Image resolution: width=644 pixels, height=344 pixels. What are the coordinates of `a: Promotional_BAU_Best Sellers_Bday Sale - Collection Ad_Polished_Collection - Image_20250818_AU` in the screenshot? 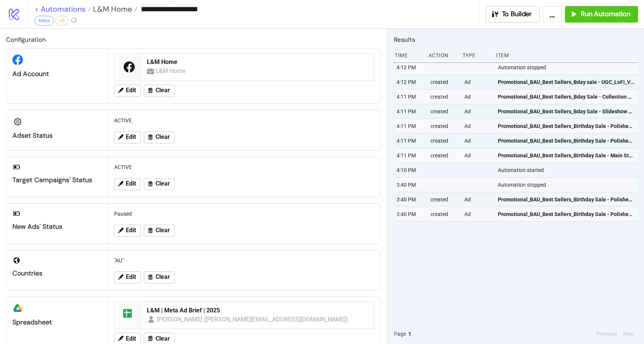 It's located at (566, 97).